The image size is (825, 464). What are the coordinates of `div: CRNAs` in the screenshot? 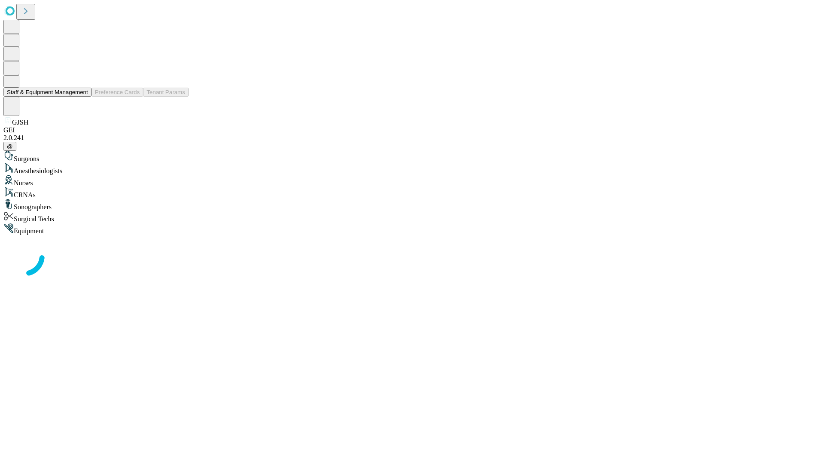 It's located at (413, 193).